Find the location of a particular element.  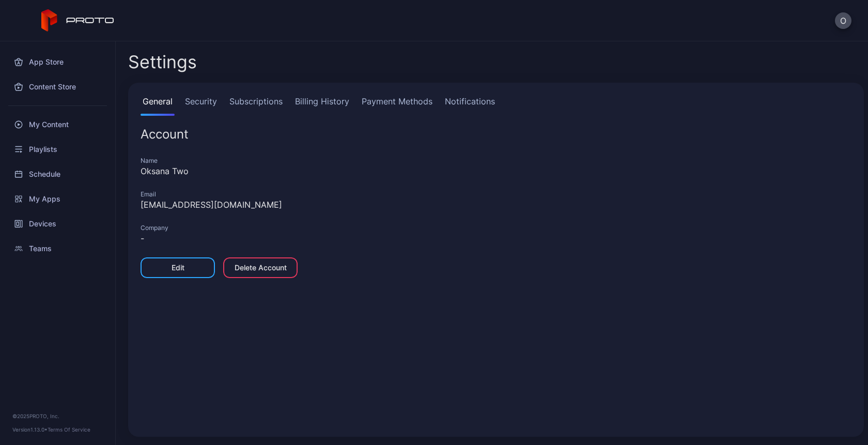

div: My Apps is located at coordinates (57, 199).